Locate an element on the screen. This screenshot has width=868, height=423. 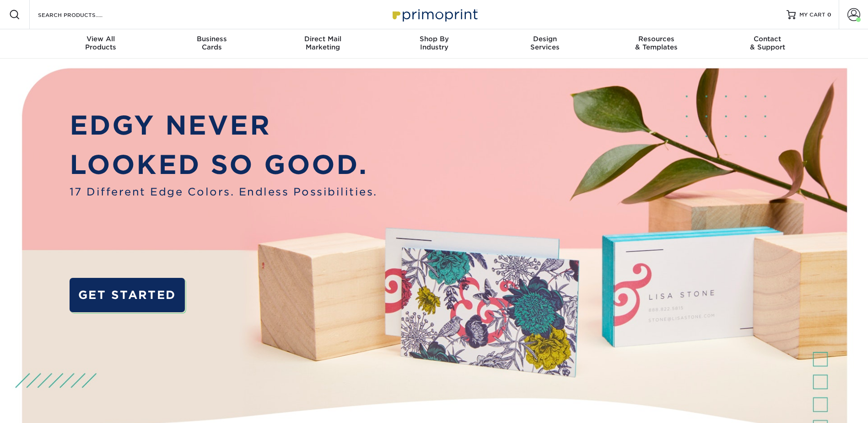
a: Shop ByIndustry is located at coordinates (434, 44).